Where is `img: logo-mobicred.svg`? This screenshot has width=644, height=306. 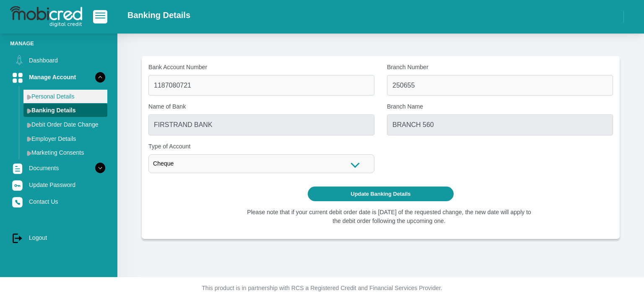
img: logo-mobicred.svg is located at coordinates (46, 17).